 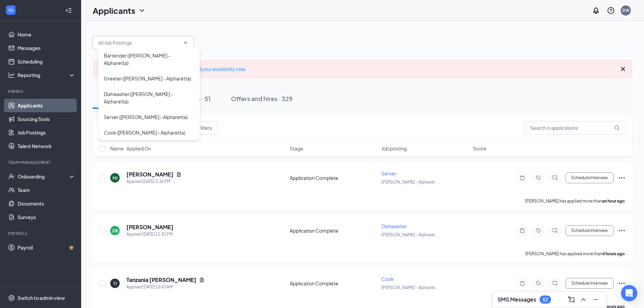 I want to click on a: Home, so click(x=46, y=34).